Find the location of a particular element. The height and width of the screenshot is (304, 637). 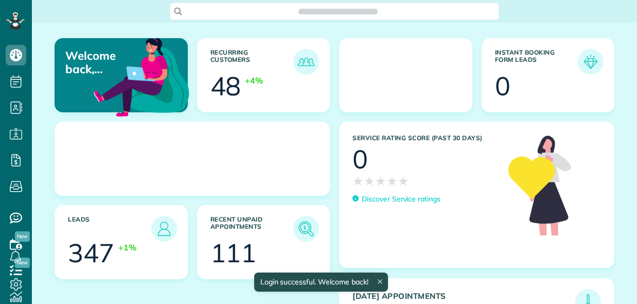

img: icon_leads-1bed01f49abd5b7fead27621c3d59655bb73ed531f8eeb49469d10e621d6b896.png is located at coordinates (164, 228).